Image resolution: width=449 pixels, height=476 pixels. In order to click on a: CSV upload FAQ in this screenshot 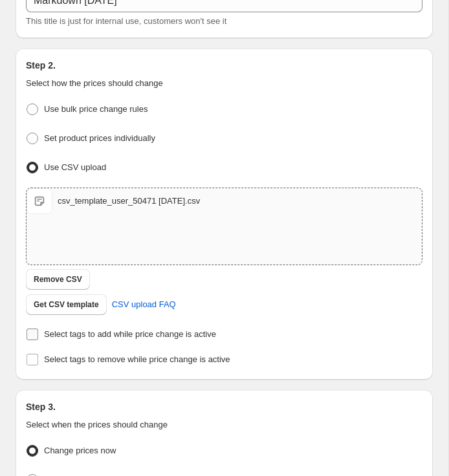, I will do `click(144, 304)`.